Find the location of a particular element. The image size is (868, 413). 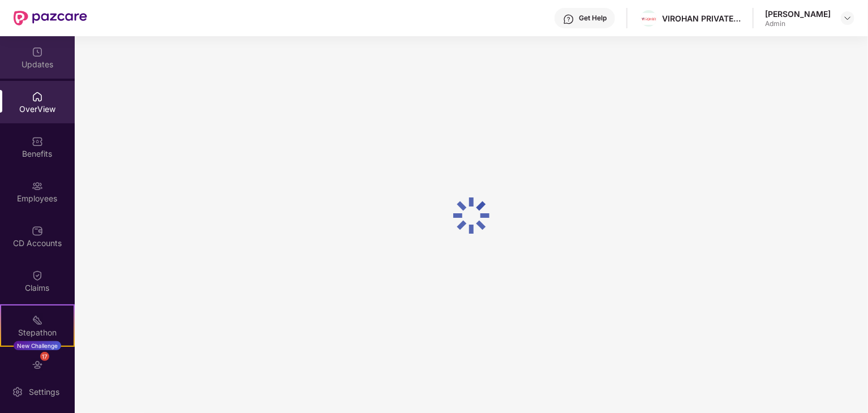

img: svg+xml;base64,PHN2ZyBpZD0iRW5kb3JzZW1lbnRzIiB4bWxucz0iaHR0cDovL3d3dy53My5vcmcvMjAwMC9zdmciIHdpZH... is located at coordinates (38, 365).